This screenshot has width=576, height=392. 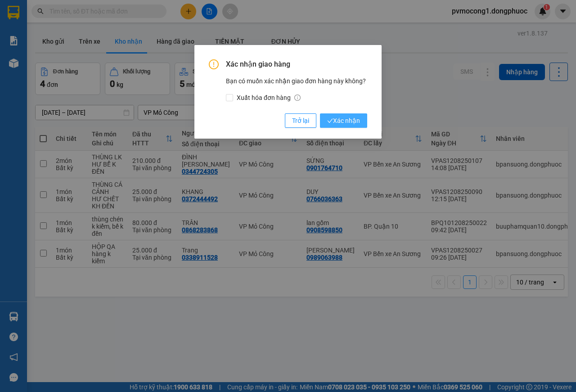 I want to click on div: Bạn có muốn xác nhận giao đơn hàng này không?, so click(x=297, y=89).